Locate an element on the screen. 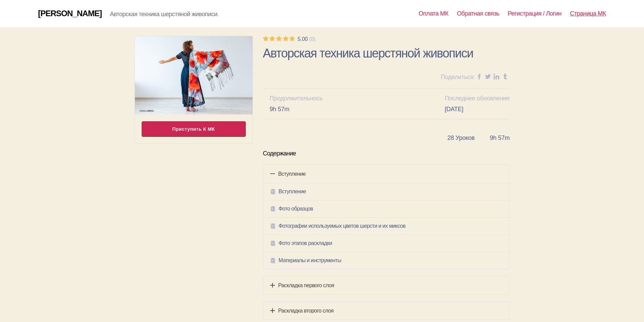 The image size is (644, 322). h5: Фото образцов is located at coordinates (387, 209).